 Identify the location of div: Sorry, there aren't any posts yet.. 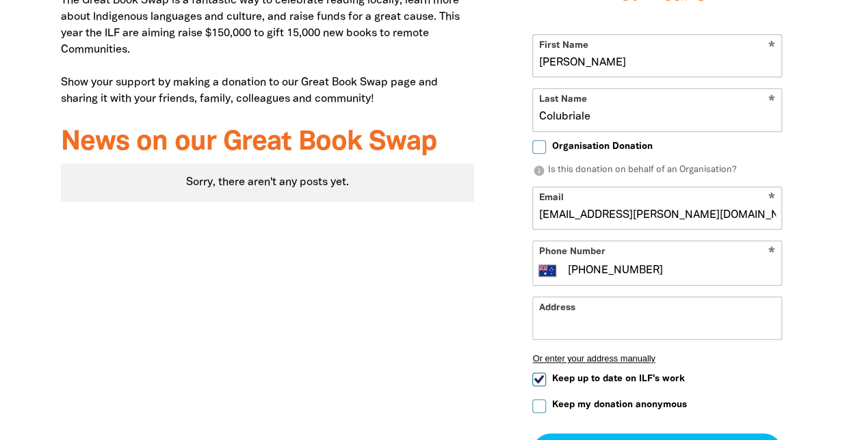
(267, 183).